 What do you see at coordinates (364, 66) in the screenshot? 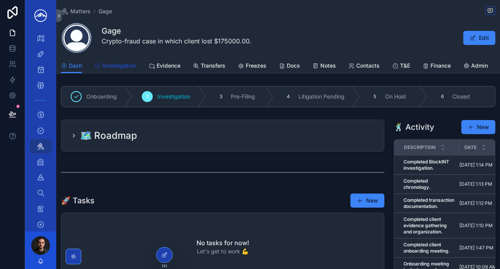
I see `a: Contacts` at bounding box center [364, 66].